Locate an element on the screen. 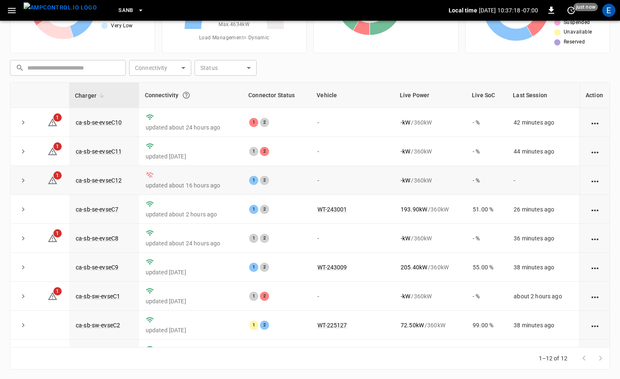 This screenshot has width=620, height=379. span: Charger is located at coordinates (91, 96).